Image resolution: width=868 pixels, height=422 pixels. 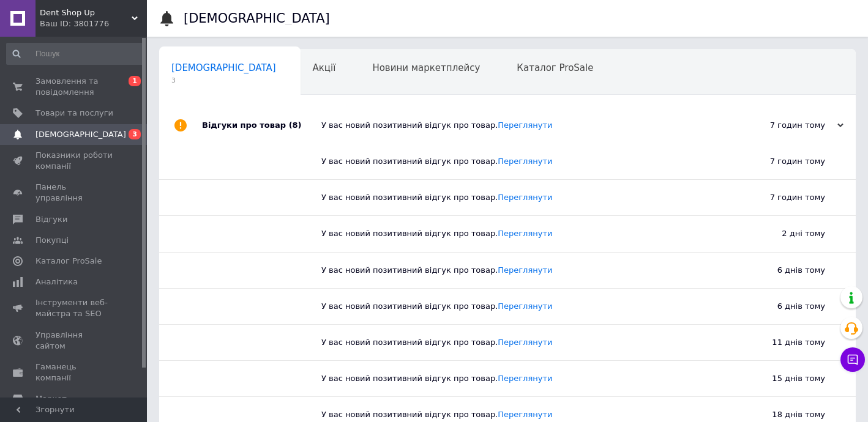 I want to click on span: Панель управління, so click(x=74, y=192).